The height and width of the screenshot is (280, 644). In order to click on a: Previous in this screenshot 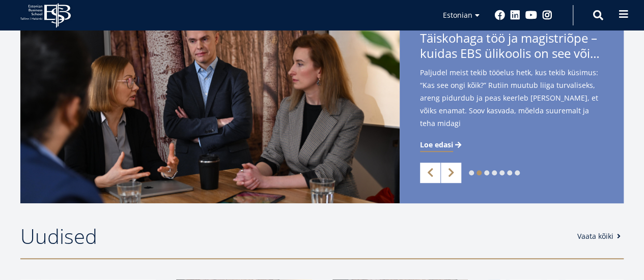, I will do `click(430, 173)`.